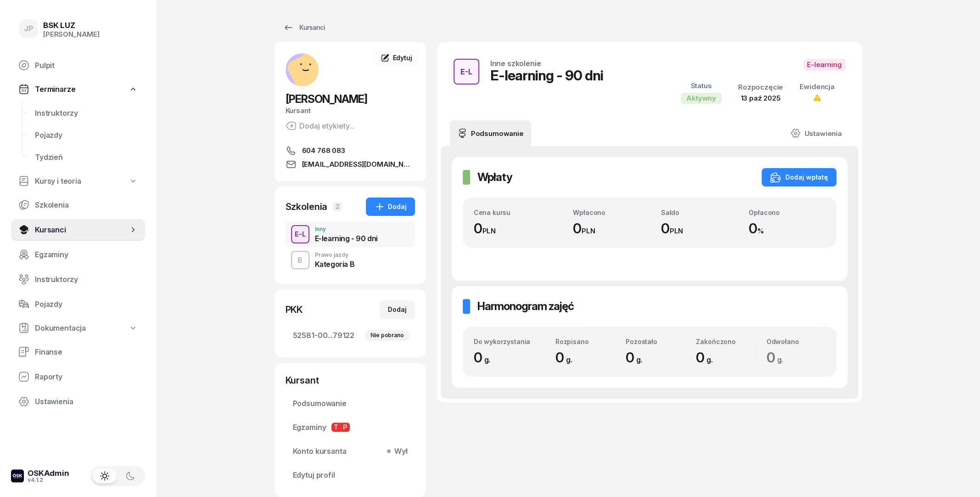  I want to click on button: E-learning, so click(825, 65).